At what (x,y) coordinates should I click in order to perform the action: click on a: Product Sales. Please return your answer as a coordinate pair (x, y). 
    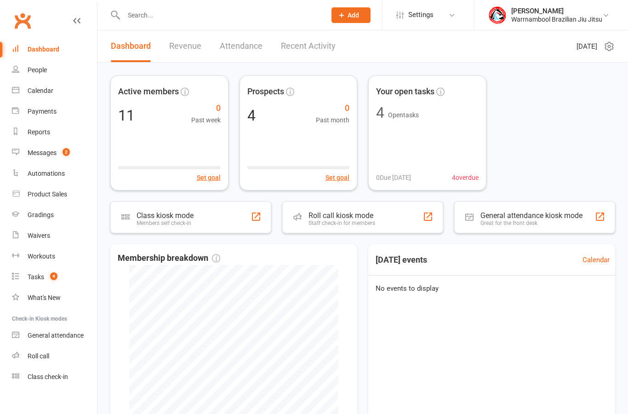
    Looking at the image, I should click on (54, 194).